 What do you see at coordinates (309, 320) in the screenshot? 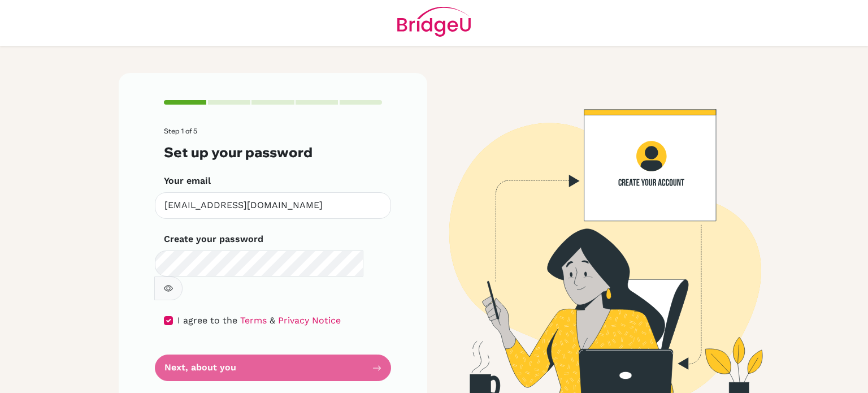
I see `a: Privacy Notice` at bounding box center [309, 320].